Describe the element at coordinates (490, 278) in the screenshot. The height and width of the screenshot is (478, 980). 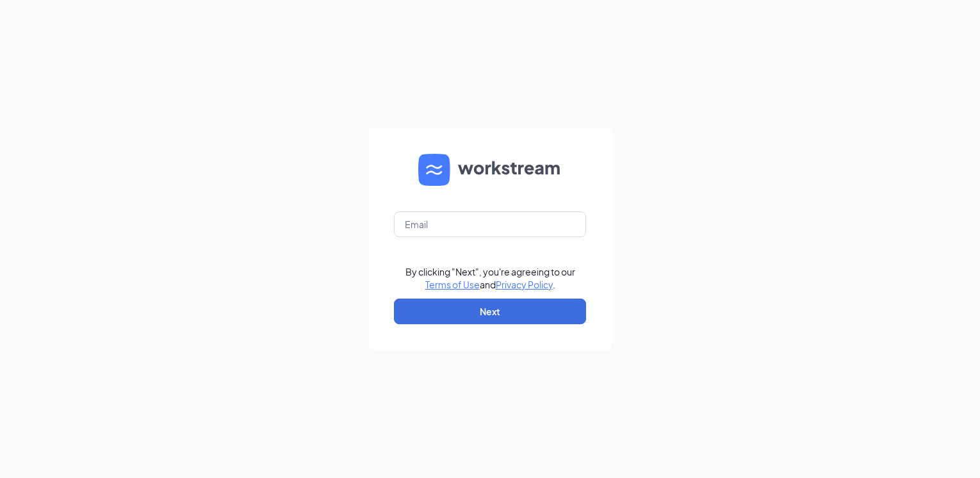
I see `div: By clicking "Next", you're agreeing to our and .` at that location.